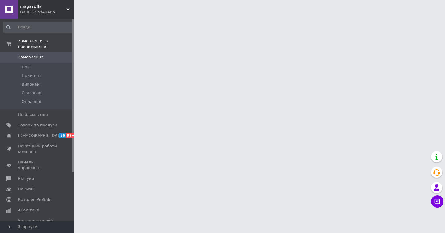 The width and height of the screenshot is (445, 233). I want to click on span: Замовлення та повідомлення, so click(46, 44).